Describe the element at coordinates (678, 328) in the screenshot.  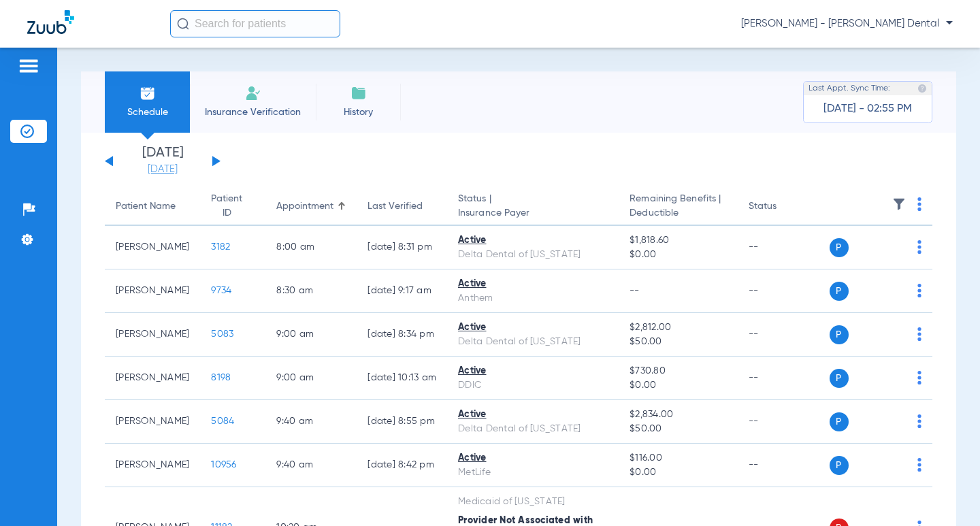
I see `span: $2,812.00` at that location.